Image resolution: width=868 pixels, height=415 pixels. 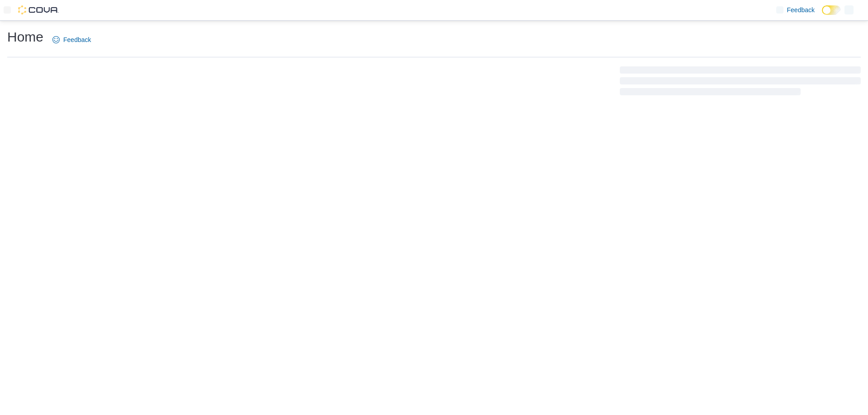 What do you see at coordinates (26, 37) in the screenshot?
I see `h1: Home` at bounding box center [26, 37].